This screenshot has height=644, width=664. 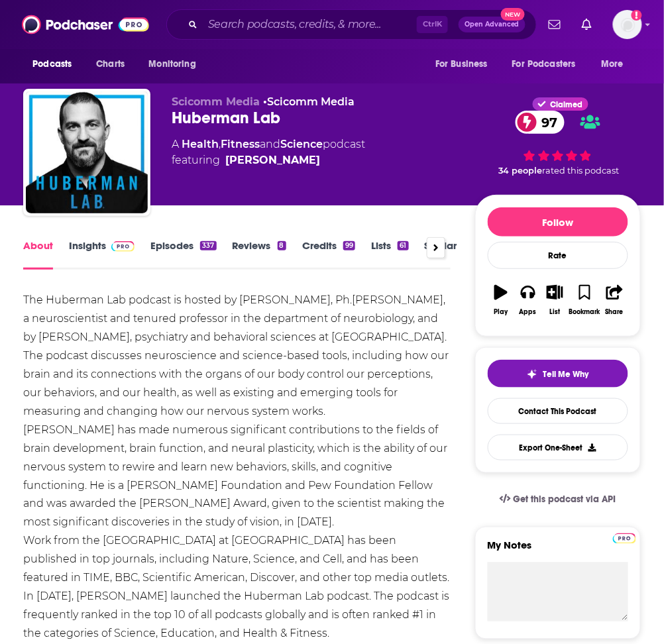 What do you see at coordinates (272, 160) in the screenshot?
I see `a: Dr. Andrew Huberman` at bounding box center [272, 160].